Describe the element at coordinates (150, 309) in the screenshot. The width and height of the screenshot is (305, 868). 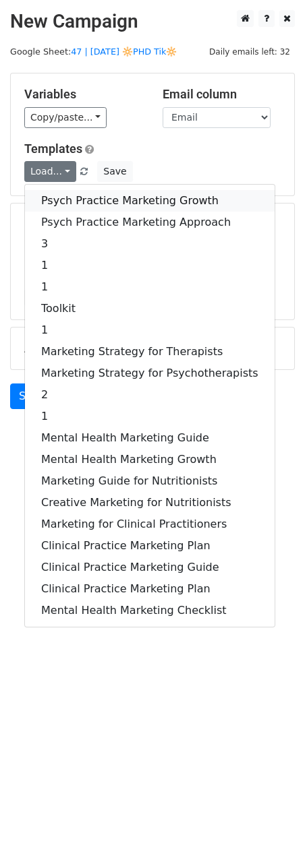
I see `a: Toolkit` at that location.